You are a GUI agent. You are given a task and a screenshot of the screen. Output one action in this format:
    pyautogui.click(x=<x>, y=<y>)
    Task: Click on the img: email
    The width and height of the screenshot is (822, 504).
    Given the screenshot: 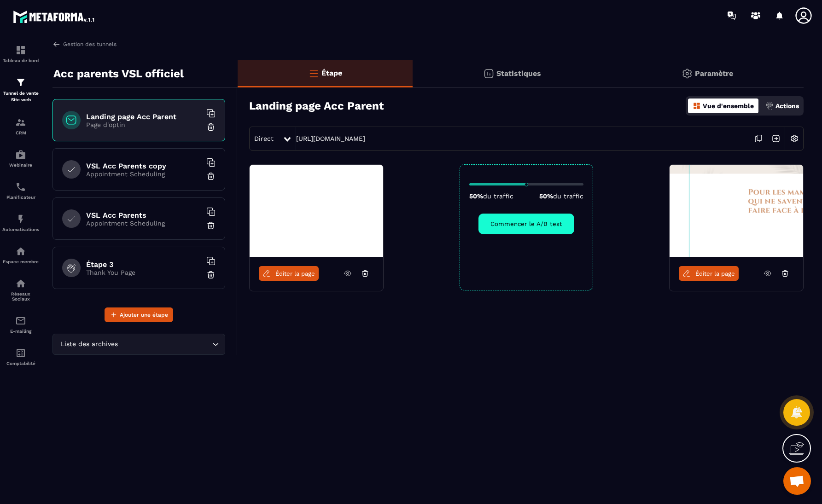 What is the action you would take?
    pyautogui.click(x=21, y=321)
    